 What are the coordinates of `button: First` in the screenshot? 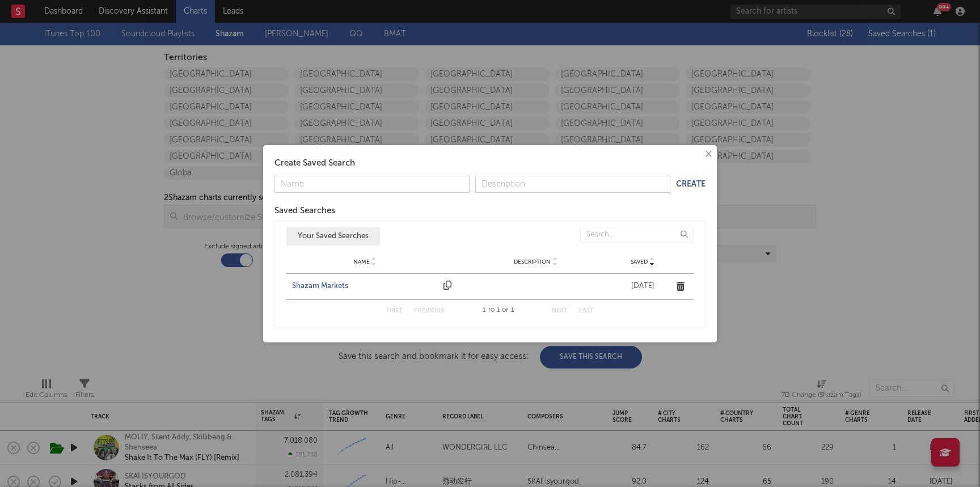 It's located at (394, 311).